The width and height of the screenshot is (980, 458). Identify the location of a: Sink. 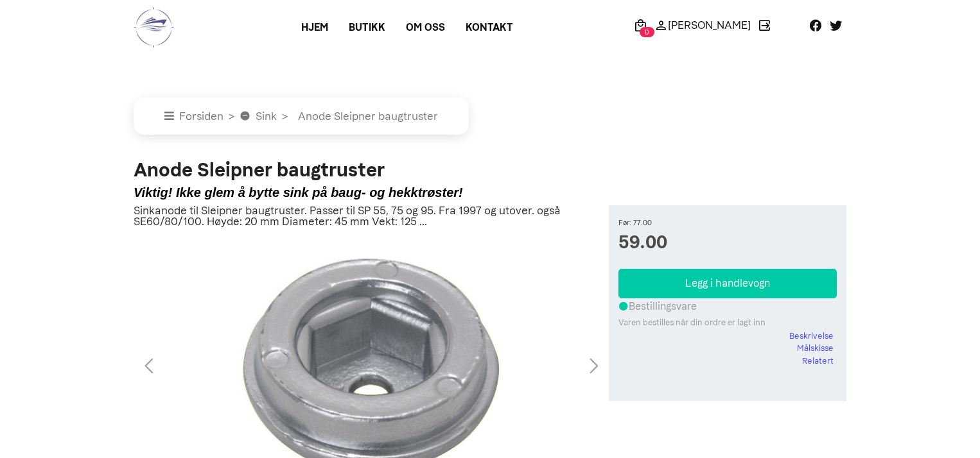
(258, 116).